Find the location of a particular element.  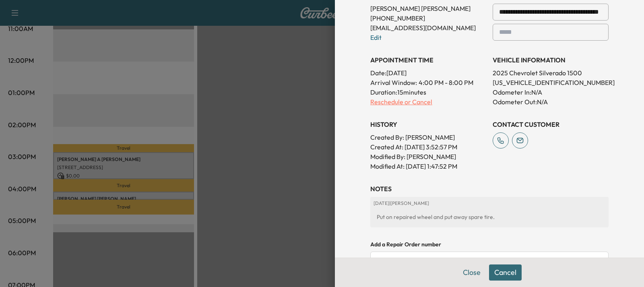

p: Reschedule or Cancel is located at coordinates (428, 102).